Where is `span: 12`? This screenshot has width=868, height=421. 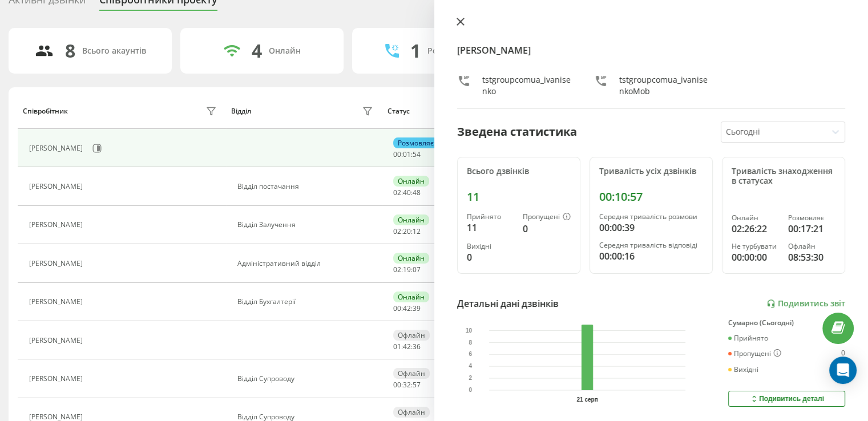
span: 12 is located at coordinates (417, 231).